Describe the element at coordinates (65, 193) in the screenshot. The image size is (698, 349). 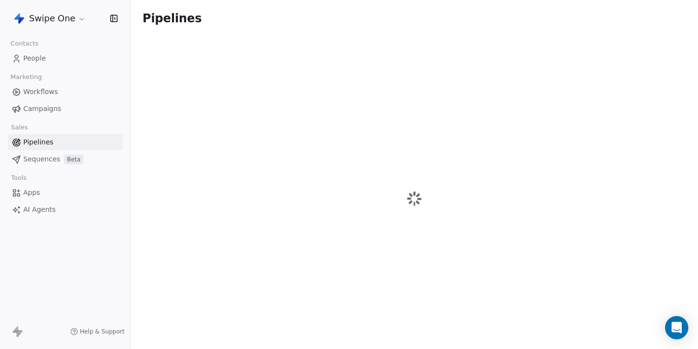
I see `a: Apps` at that location.